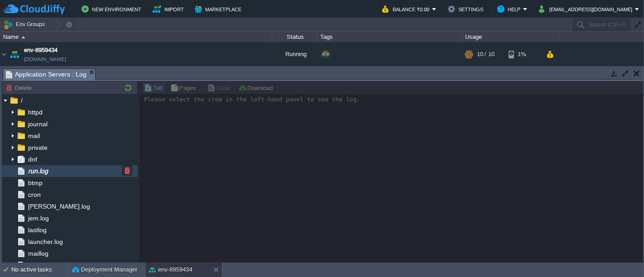  Describe the element at coordinates (34, 9) in the screenshot. I see `img: CloudJiffy` at that location.